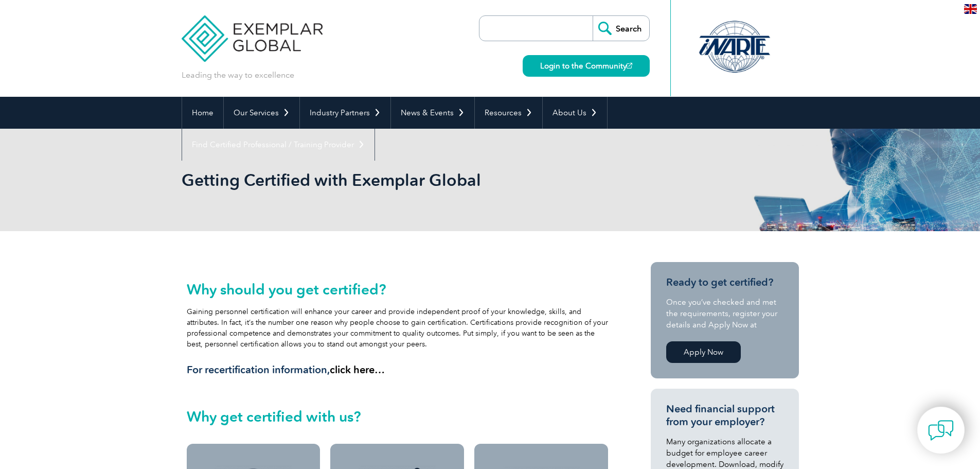 The width and height of the screenshot is (980, 469). What do you see at coordinates (508, 113) in the screenshot?
I see `a: Resources` at bounding box center [508, 113].